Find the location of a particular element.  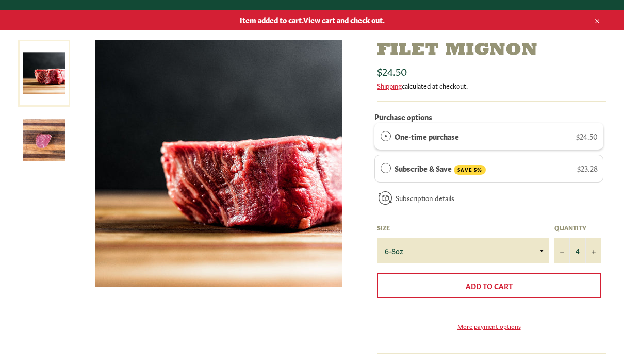

h1: Filet Mignon is located at coordinates (492, 50).